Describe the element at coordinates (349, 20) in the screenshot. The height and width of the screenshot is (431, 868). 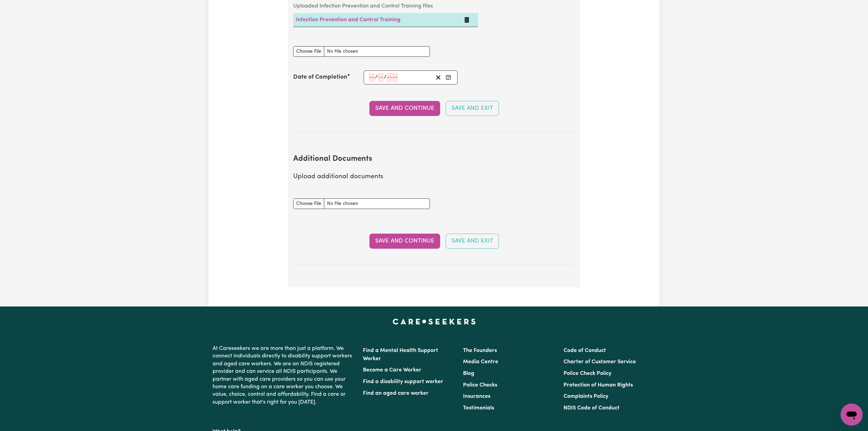
I see `a: Infection Prevention and Control Training` at that location.